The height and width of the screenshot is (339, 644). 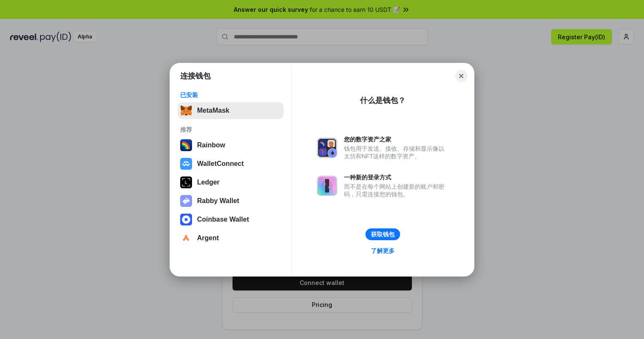 What do you see at coordinates (383, 251) in the screenshot?
I see `a: 了解更多` at bounding box center [383, 251].